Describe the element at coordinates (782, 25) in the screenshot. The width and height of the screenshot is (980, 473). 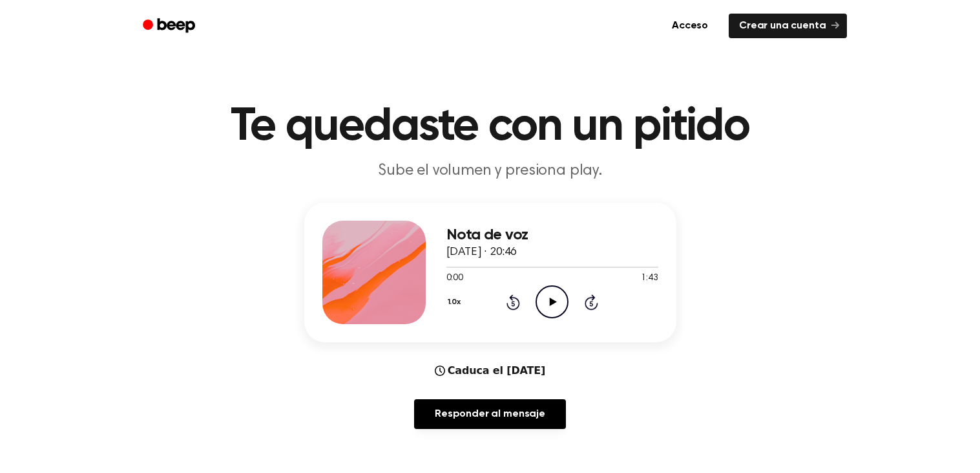
I see `font: Crear una cuenta` at that location.